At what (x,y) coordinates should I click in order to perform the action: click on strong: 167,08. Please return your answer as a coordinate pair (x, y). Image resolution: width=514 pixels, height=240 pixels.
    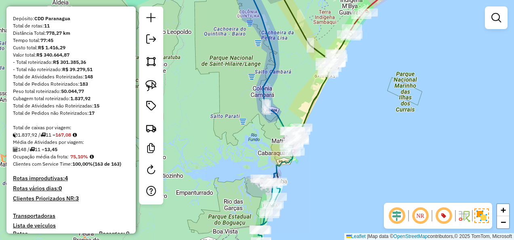
    Looking at the image, I should click on (63, 134).